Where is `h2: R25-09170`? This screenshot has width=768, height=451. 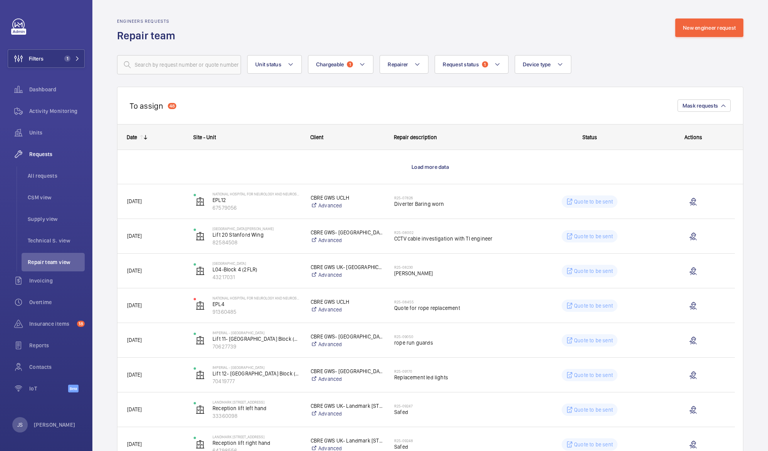
h2: R25-09170 is located at coordinates (456, 371).